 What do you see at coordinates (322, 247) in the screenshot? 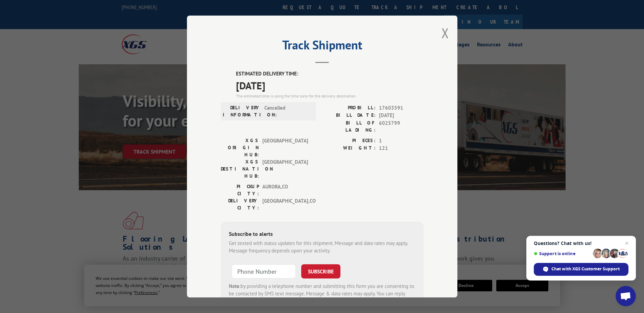
I see `div: Get texted with status updates for this shipment. Message and data rates may apply. Message frequ...` at bounding box center [322, 247].